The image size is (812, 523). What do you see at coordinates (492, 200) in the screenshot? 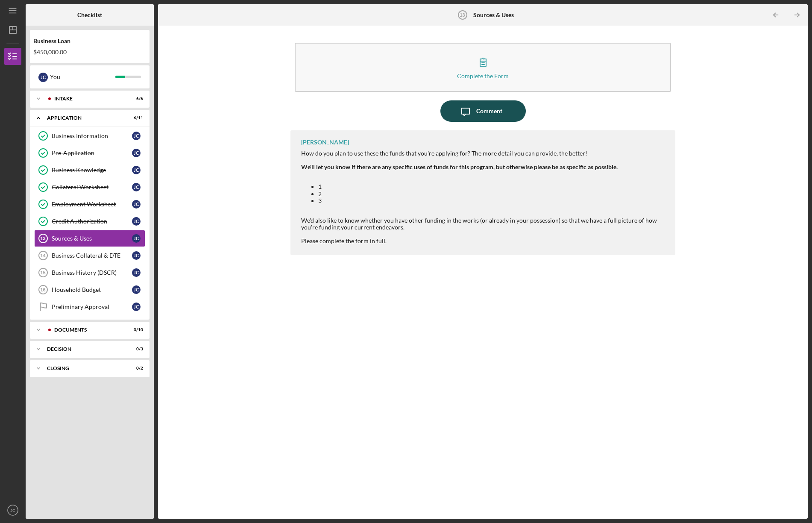
I see `li: 3` at bounding box center [492, 200].